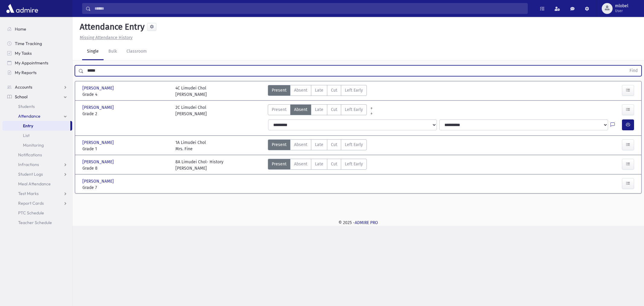  What do you see at coordinates (37, 174) in the screenshot?
I see `a: Student Logs` at bounding box center [37, 174].